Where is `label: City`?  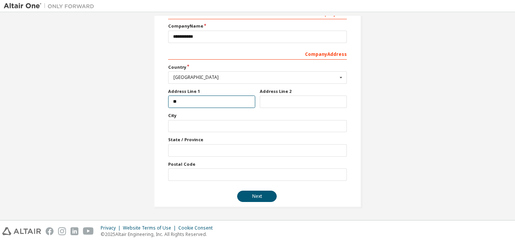
label: City is located at coordinates (257, 115).